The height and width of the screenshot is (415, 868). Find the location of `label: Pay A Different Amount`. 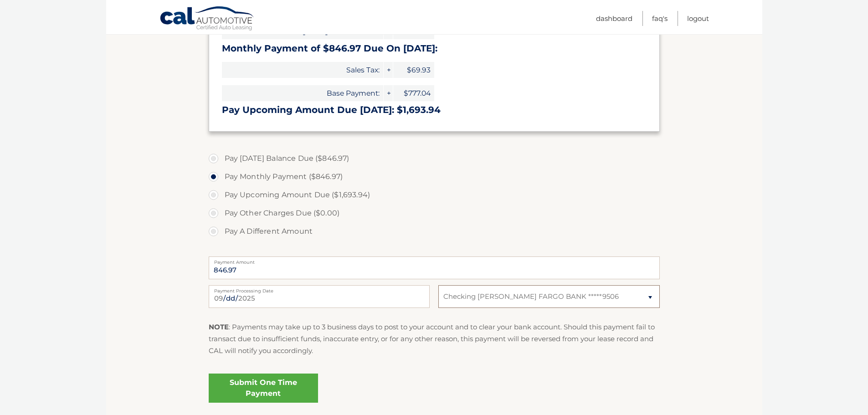

label: Pay A Different Amount is located at coordinates (434, 231).